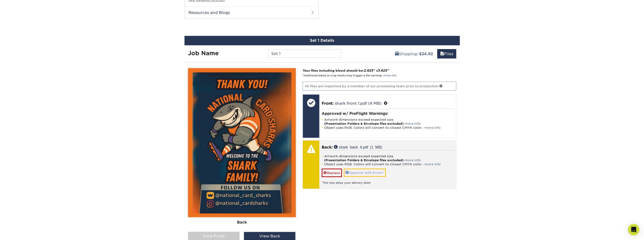 The height and width of the screenshot is (240, 644). I want to click on small: *Additional bleed or crop marks may trigger a file warning –, so click(349, 76).